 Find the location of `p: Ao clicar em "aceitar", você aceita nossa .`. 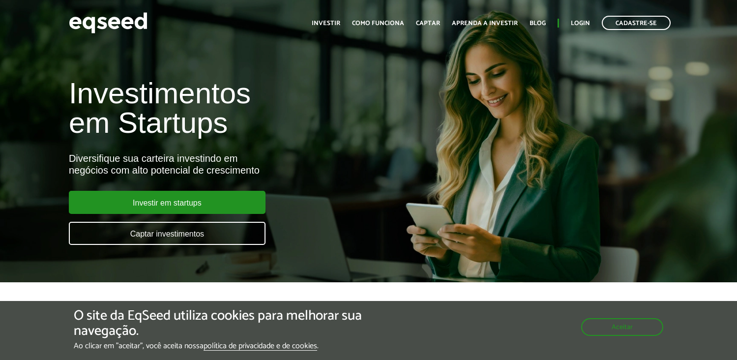

p: Ao clicar em "aceitar", você aceita nossa . is located at coordinates (251, 346).